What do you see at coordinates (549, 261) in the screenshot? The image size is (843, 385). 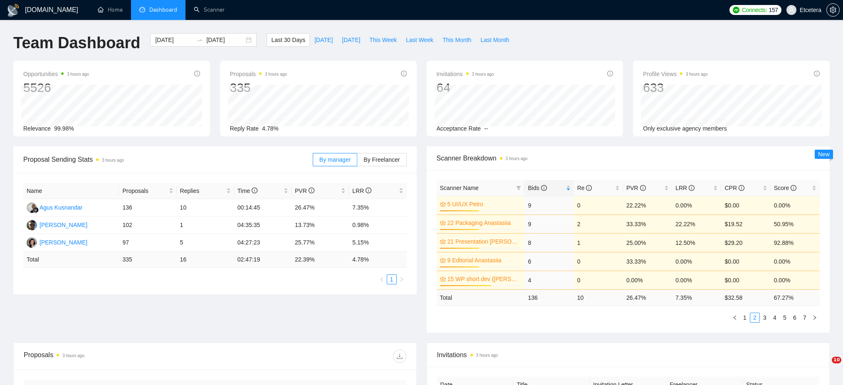 I see `td: 6` at bounding box center [549, 261].